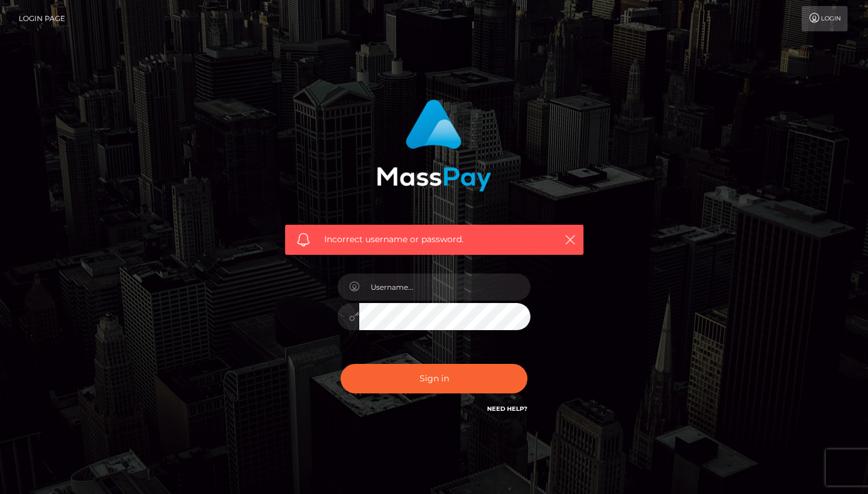  What do you see at coordinates (445, 287) in the screenshot?
I see `input: Username...` at bounding box center [445, 287].